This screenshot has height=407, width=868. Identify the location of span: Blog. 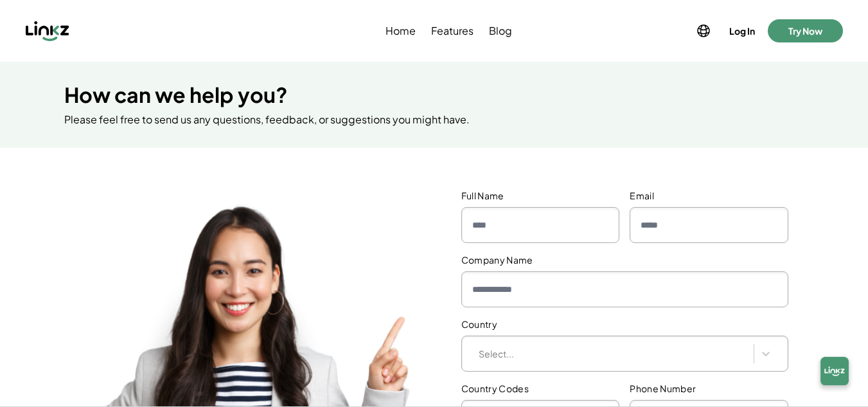
(501, 31).